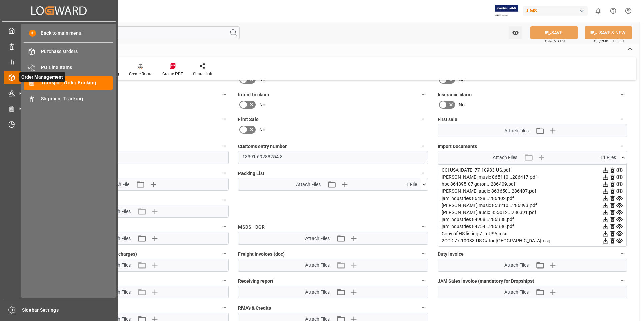  I want to click on div: Copy of HS listing 7...r USA.xlsx, so click(532, 234).